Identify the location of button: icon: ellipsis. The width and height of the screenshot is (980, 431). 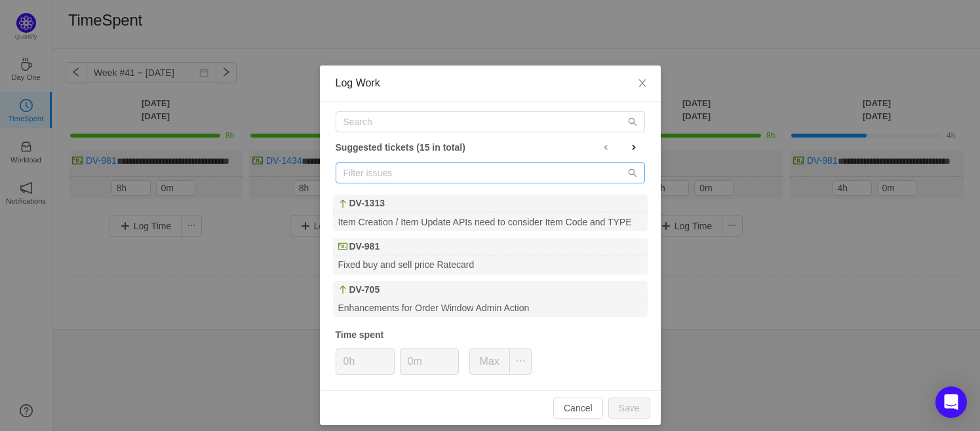
(521, 362).